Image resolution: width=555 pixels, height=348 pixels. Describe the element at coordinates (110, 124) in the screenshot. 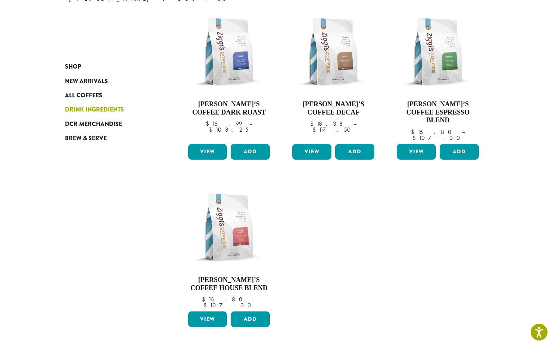

I see `a: DCR Merchandise` at that location.